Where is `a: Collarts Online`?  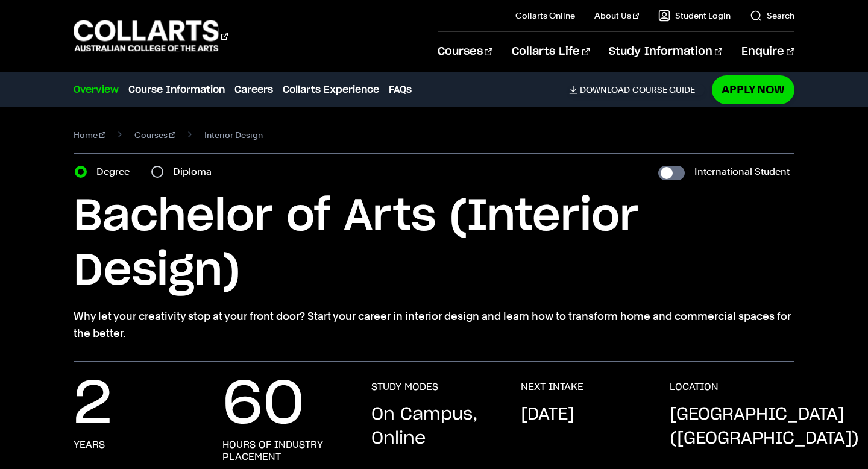 a: Collarts Online is located at coordinates (545, 16).